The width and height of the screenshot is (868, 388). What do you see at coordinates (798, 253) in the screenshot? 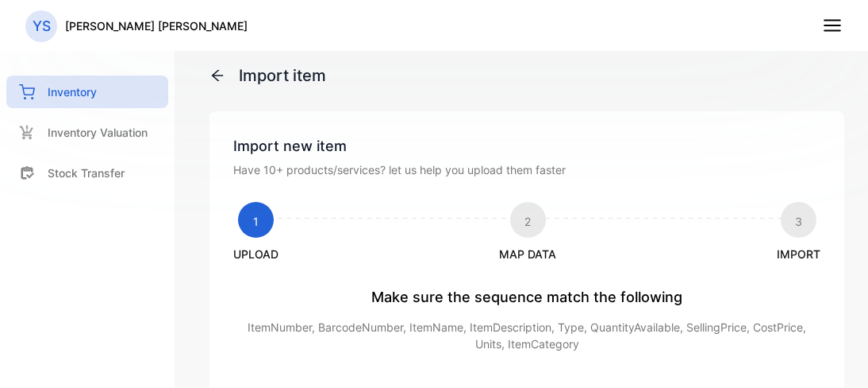
I see `span: IMPORT` at bounding box center [798, 253].